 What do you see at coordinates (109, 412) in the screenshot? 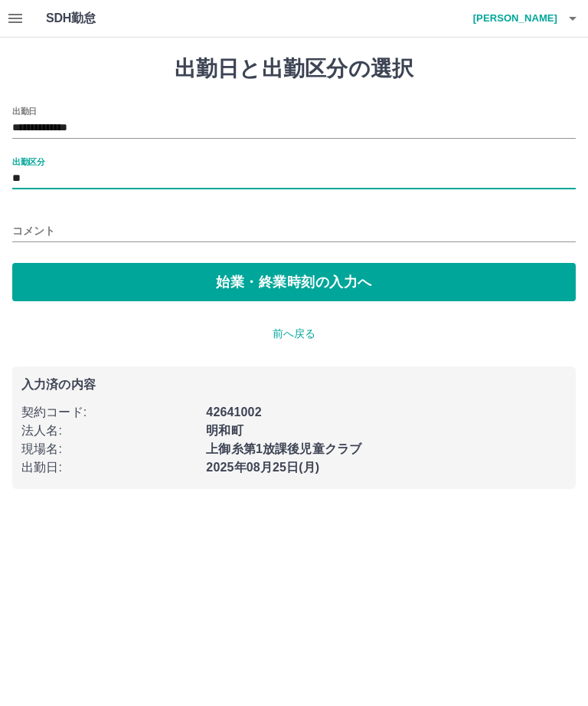
I see `p: 契約コード :` at bounding box center [109, 412].